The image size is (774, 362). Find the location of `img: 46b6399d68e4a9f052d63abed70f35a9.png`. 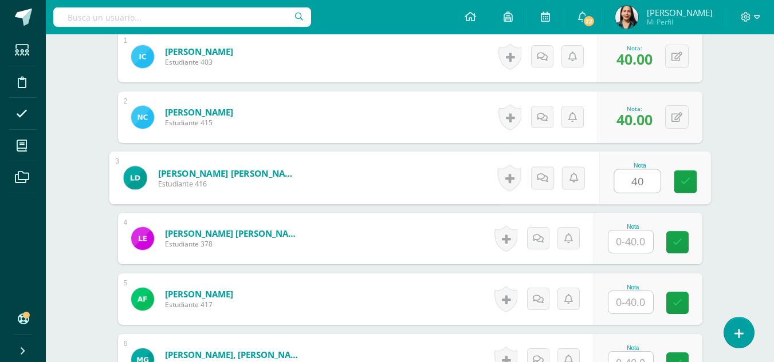

img: 46b6399d68e4a9f052d63abed70f35a9.png is located at coordinates (143, 299).